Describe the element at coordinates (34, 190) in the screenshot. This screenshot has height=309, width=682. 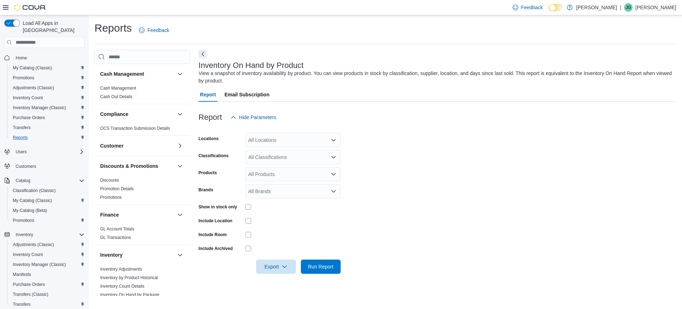
I see `span: Classification (Classic)` at that location.